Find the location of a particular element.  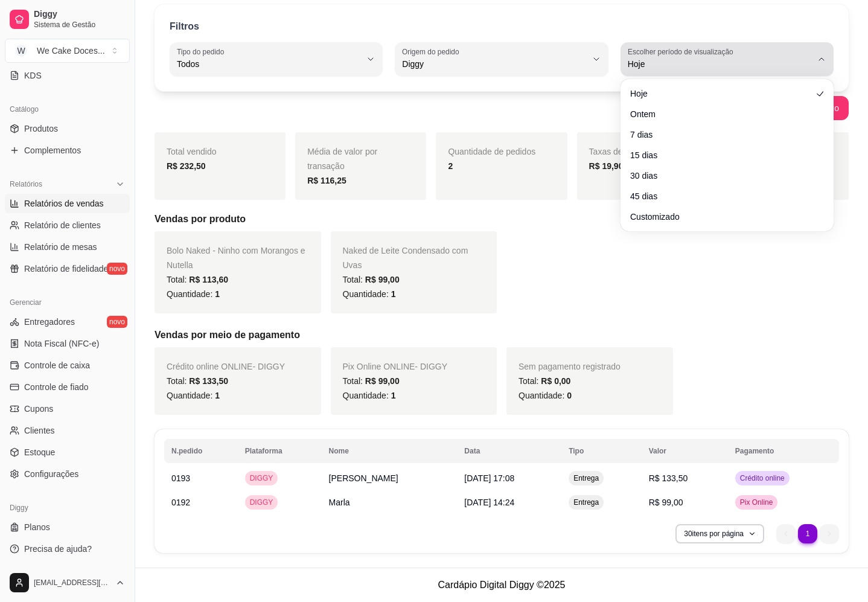

span: W is located at coordinates (21, 51).